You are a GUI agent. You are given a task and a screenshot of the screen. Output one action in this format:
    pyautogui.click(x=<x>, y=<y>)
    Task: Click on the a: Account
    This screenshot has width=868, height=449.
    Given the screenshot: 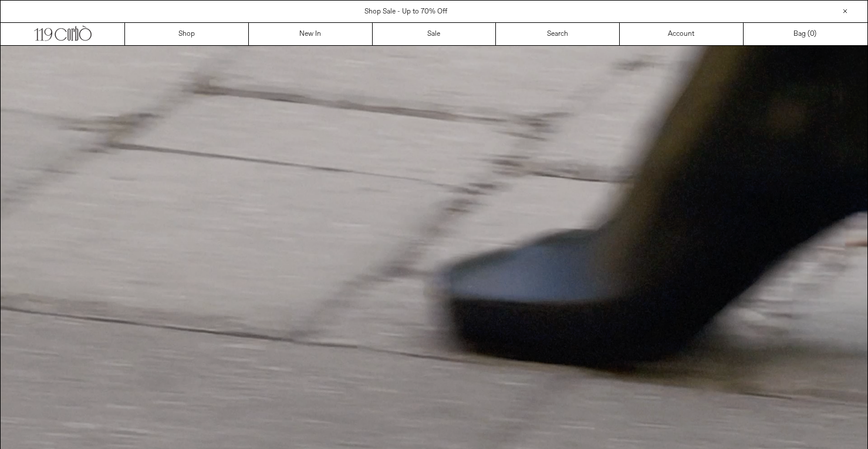 What is the action you would take?
    pyautogui.click(x=682, y=34)
    